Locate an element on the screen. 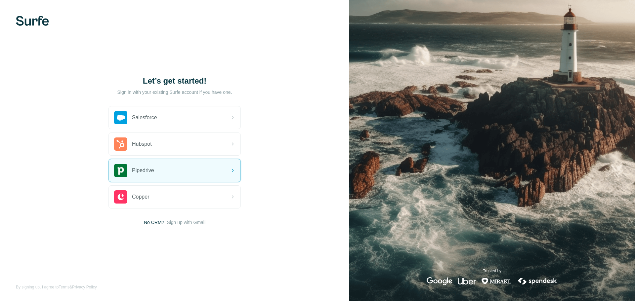 The width and height of the screenshot is (635, 301). img: hubspot's logo is located at coordinates (121, 144).